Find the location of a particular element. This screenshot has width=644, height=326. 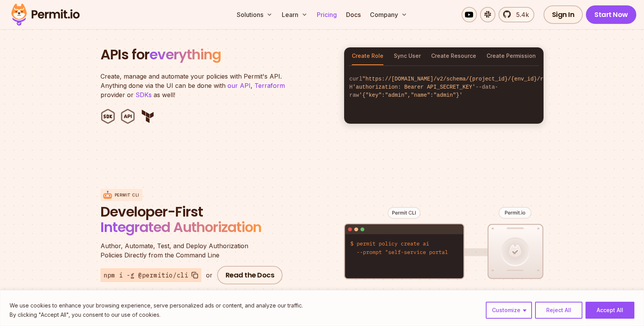

span: npm i -g @permitio/cli is located at coordinates (146, 275).